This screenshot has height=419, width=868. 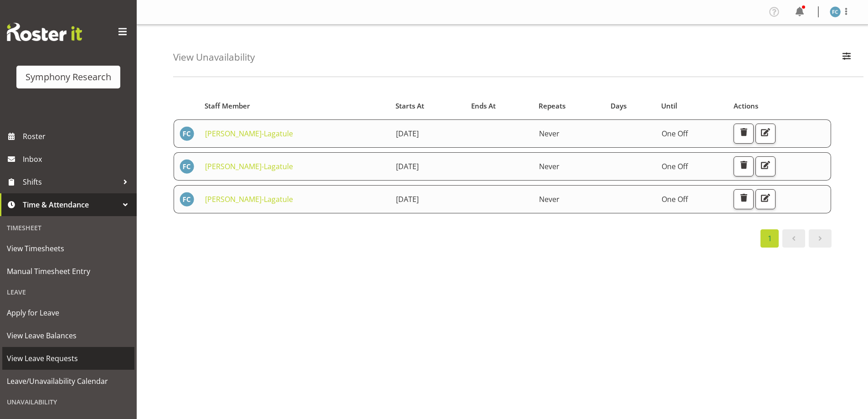 I want to click on span: Shifts, so click(x=71, y=182).